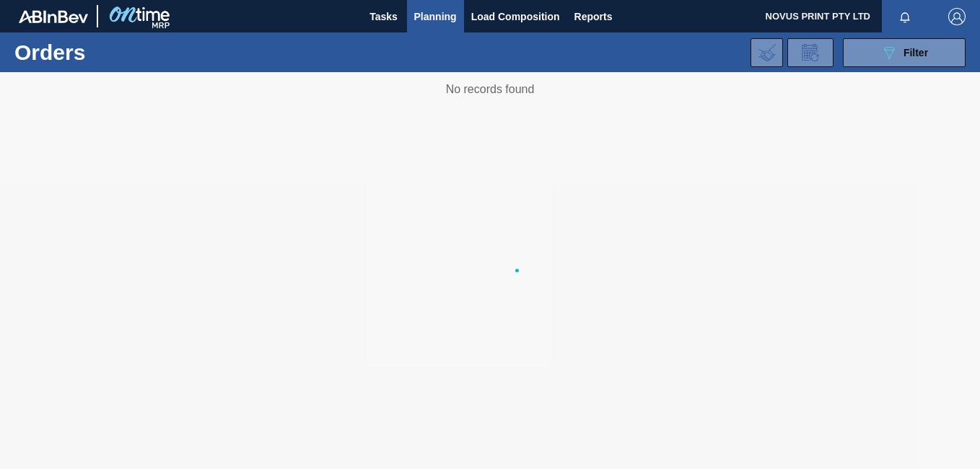 This screenshot has height=469, width=980. Describe the element at coordinates (384, 16) in the screenshot. I see `span: Tasks` at that location.